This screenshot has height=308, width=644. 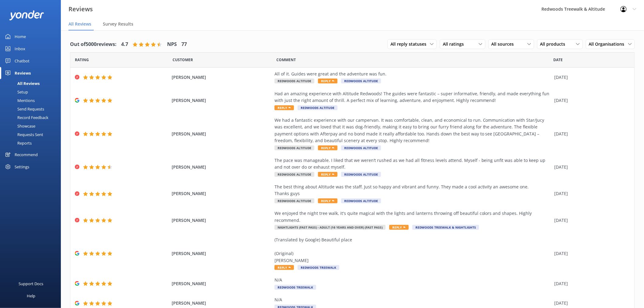 What do you see at coordinates (19, 100) in the screenshot?
I see `div: Mentions` at bounding box center [19, 100].